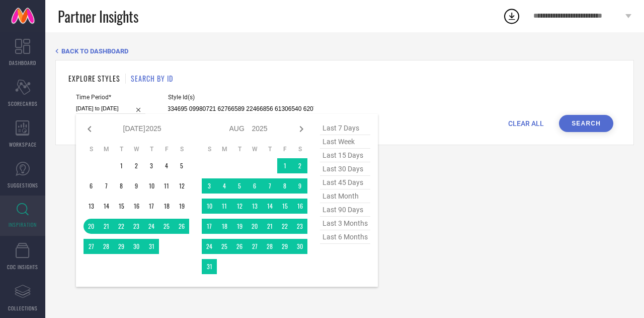  Describe the element at coordinates (285, 226) in the screenshot. I see `td: Fri Aug 22 2025` at that location.